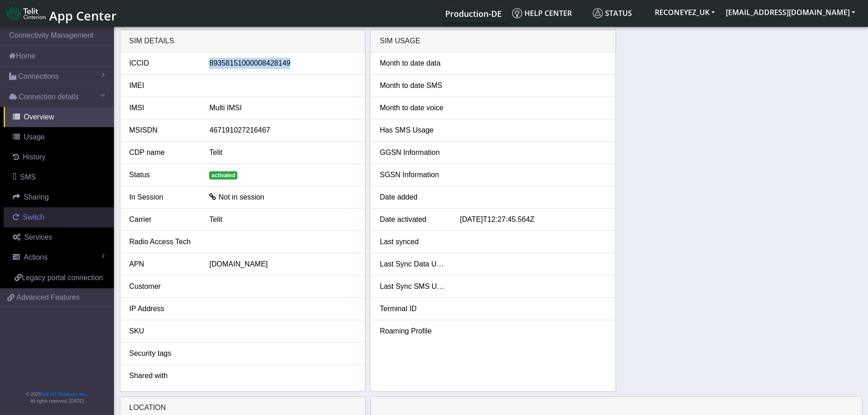 The height and width of the screenshot is (415, 868). What do you see at coordinates (61, 13) in the screenshot?
I see `a: App Center` at bounding box center [61, 13].